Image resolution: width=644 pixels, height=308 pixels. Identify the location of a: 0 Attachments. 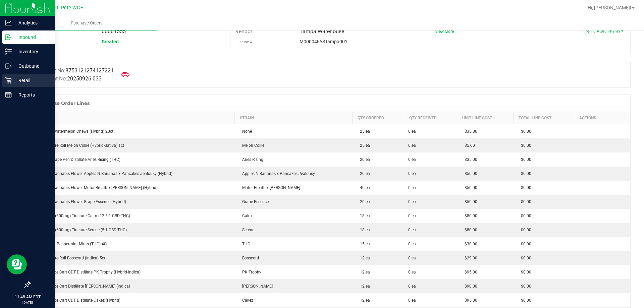
(609, 31).